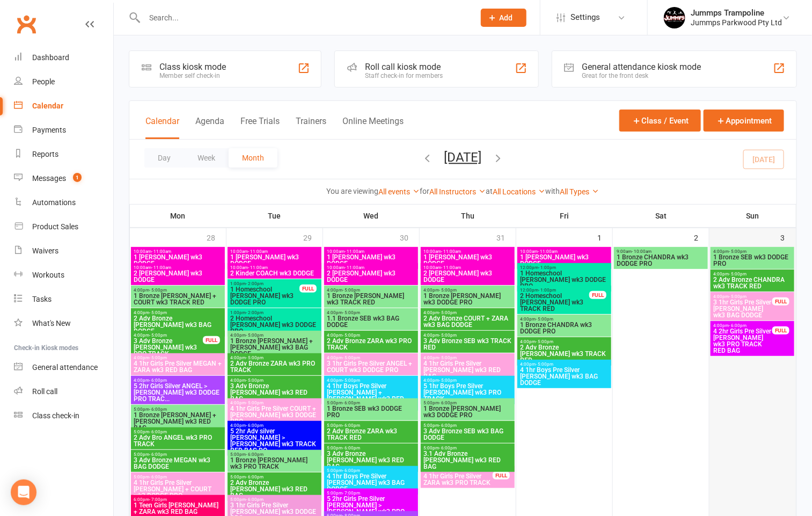  What do you see at coordinates (63, 275) in the screenshot?
I see `a: Workouts` at bounding box center [63, 275].